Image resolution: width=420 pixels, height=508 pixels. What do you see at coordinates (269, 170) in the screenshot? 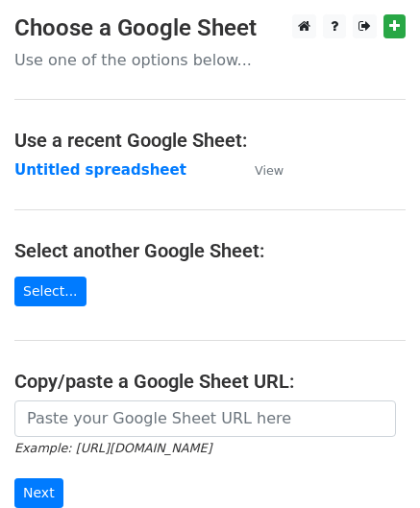
I see `small: View` at bounding box center [269, 170].